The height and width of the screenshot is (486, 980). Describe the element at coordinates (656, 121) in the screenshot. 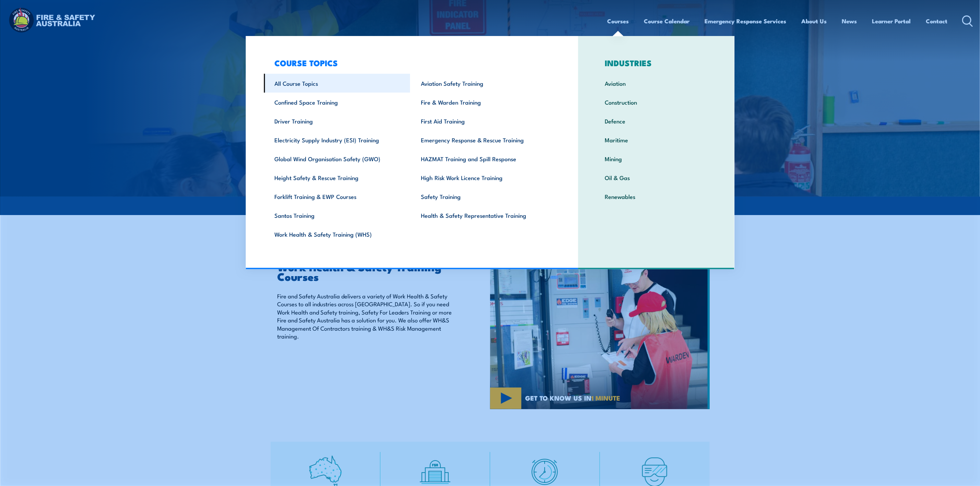

I see `a: Defence` at that location.